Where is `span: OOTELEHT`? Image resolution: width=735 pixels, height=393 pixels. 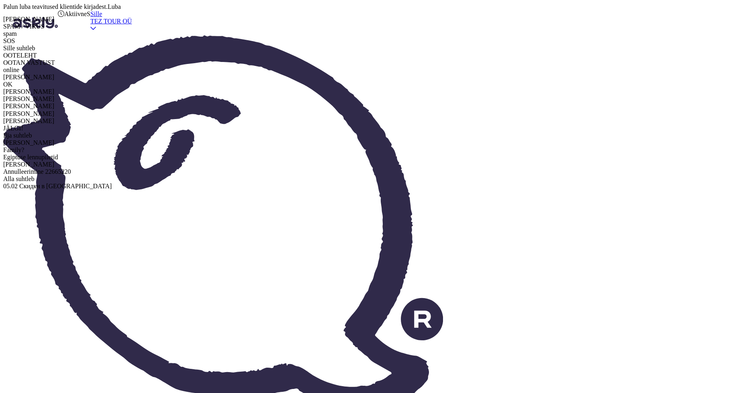 span: OOTELEHT is located at coordinates (20, 55).